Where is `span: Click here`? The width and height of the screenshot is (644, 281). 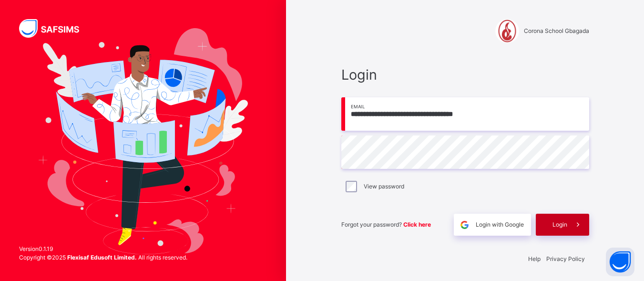
span: Click here is located at coordinates (417, 225).